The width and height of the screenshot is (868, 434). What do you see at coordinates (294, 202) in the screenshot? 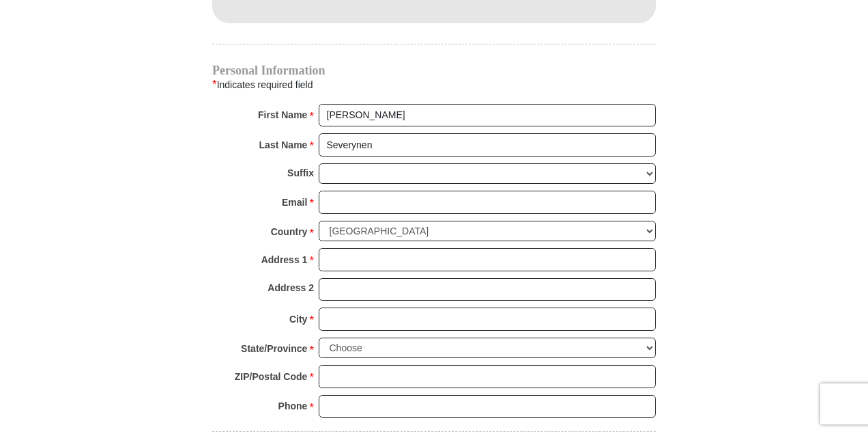
I see `strong: Email` at bounding box center [294, 202].